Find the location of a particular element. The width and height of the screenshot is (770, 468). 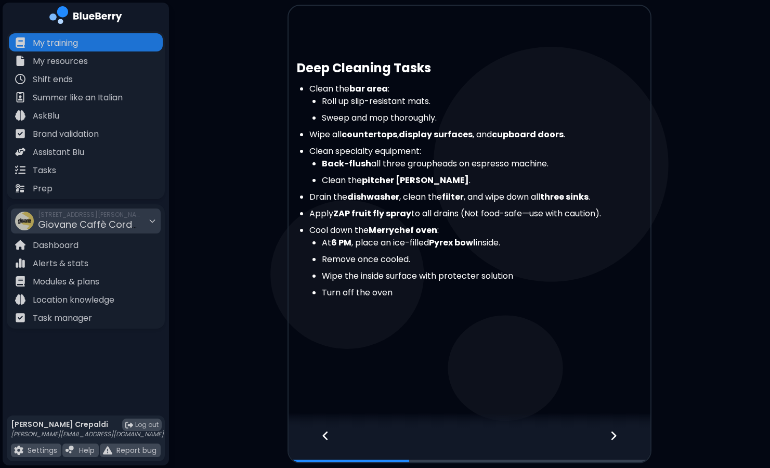

p: Tasks is located at coordinates (44, 171).